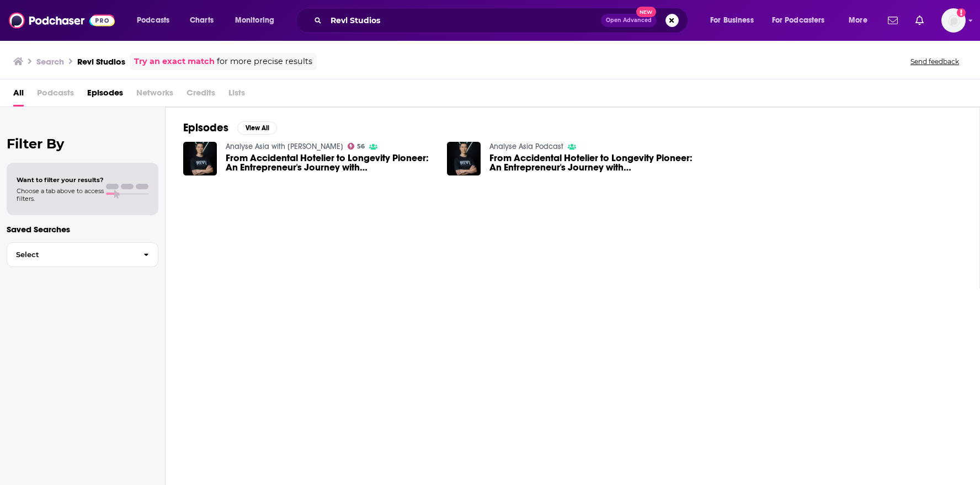 The image size is (980, 485). What do you see at coordinates (82, 255) in the screenshot?
I see `button: Select` at bounding box center [82, 255].